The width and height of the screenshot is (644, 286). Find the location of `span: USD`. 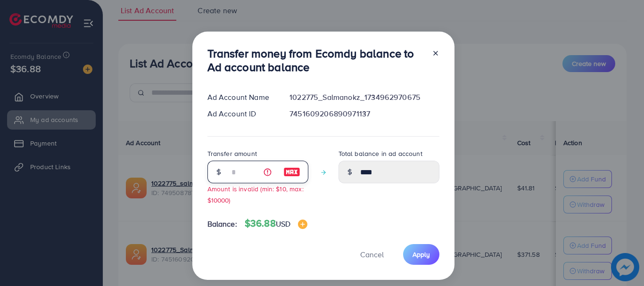

span: USD is located at coordinates (283, 224).